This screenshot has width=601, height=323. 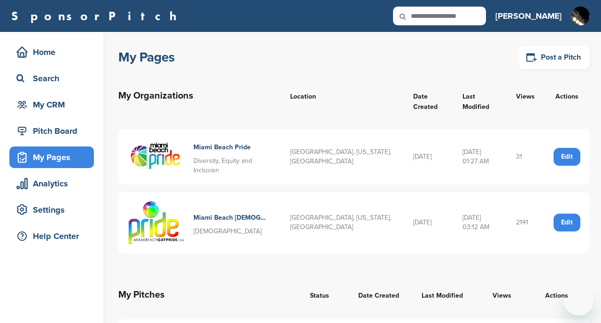 What do you see at coordinates (54, 157) in the screenshot?
I see `div: My Pages` at bounding box center [54, 157].